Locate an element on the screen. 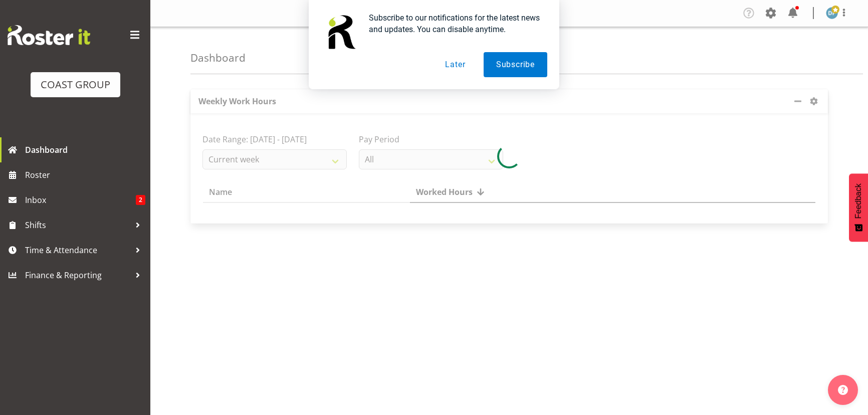 This screenshot has height=415, width=868. div: Subscribe to our notifications for the latest news and updates. You can disable anytime. is located at coordinates (454, 24).